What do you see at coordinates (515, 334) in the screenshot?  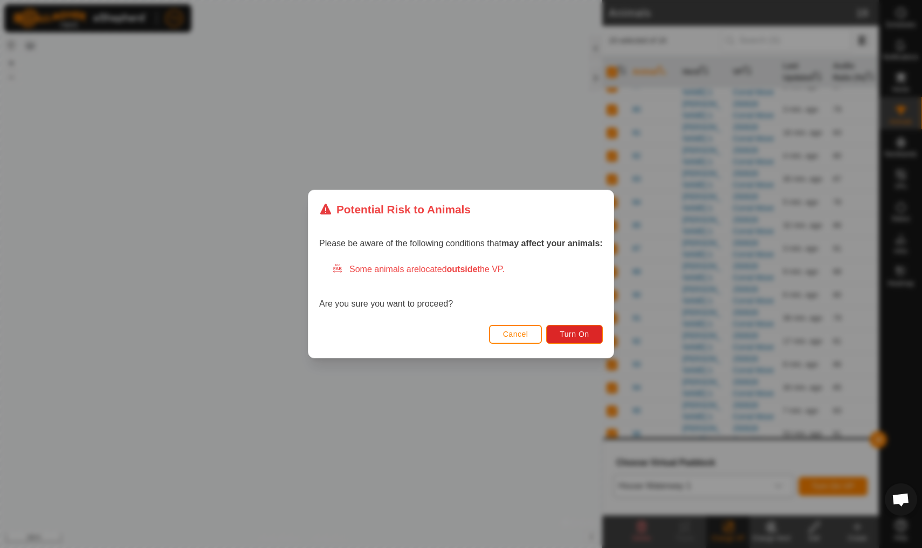 I see `button: Cancel` at bounding box center [515, 334].